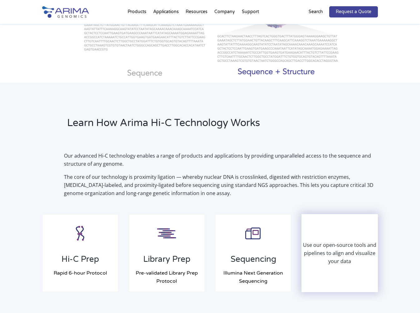  What do you see at coordinates (80, 262) in the screenshot?
I see `h3: Hi-C Prep` at bounding box center [80, 262].